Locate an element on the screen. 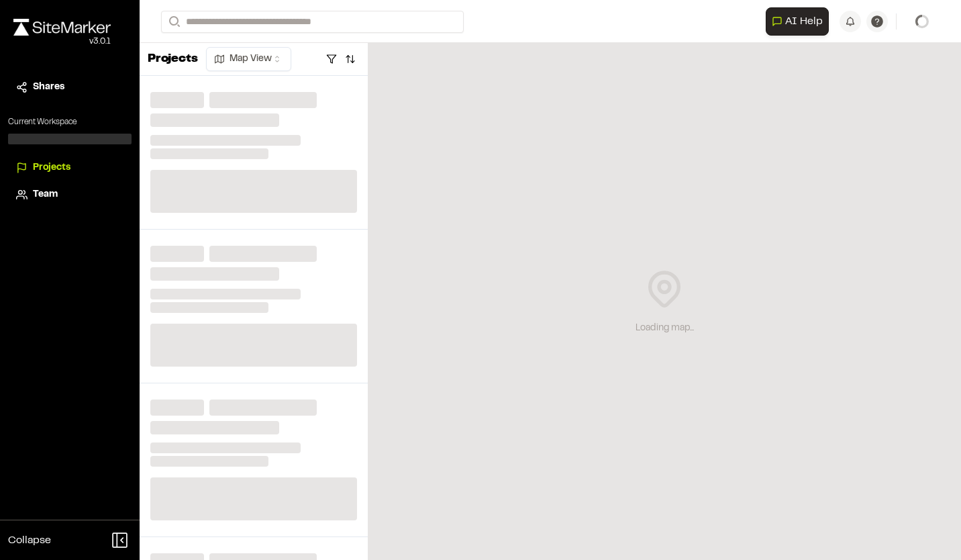 The height and width of the screenshot is (560, 961). div: Open AI Assistant is located at coordinates (800, 22).